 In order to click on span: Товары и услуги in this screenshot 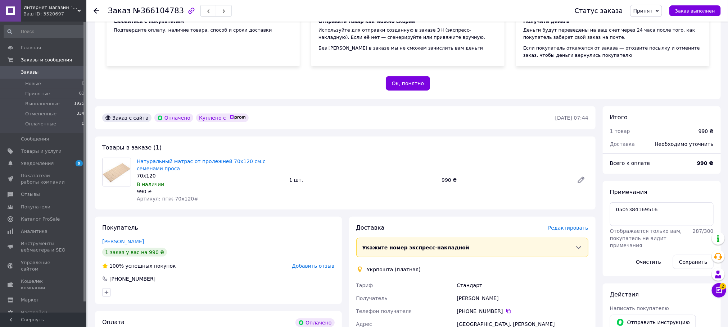, I will do `click(41, 151)`.